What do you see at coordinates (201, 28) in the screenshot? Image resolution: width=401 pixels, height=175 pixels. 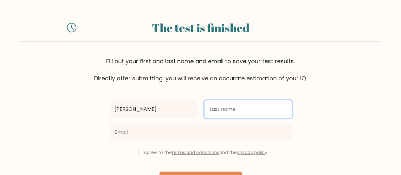 I see `div: The test is finished` at bounding box center [201, 28].